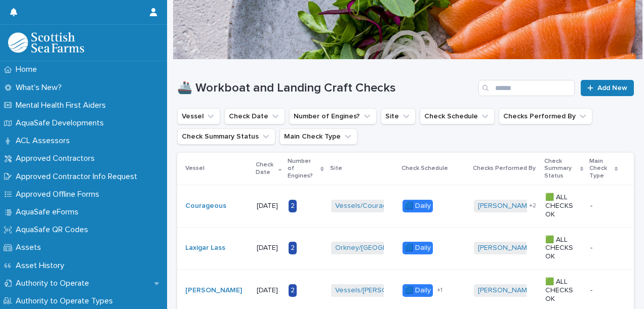 Image resolution: width=644 pixels, height=309 pixels. Describe the element at coordinates (195, 169) in the screenshot. I see `p: Vessel` at that location.